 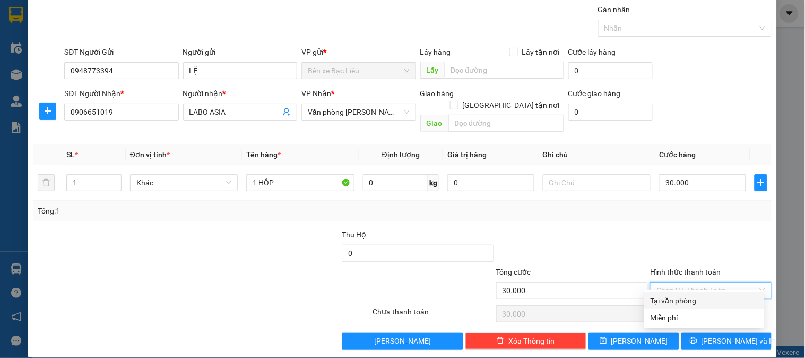 What do you see at coordinates (694, 341) in the screenshot?
I see `span: printer` at bounding box center [694, 341].